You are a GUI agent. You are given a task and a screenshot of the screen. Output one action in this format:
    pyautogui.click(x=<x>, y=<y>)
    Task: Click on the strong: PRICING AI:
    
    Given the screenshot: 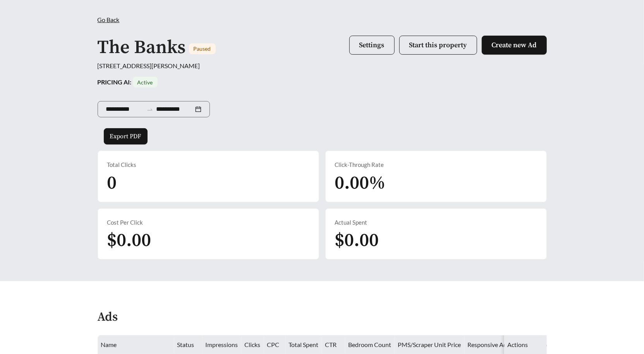 What is the action you would take?
    pyautogui.click(x=127, y=82)
    